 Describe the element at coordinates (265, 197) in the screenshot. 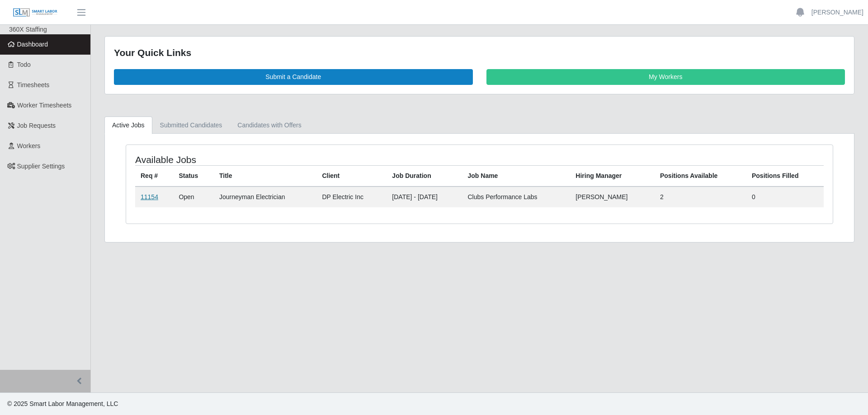

I see `td: Journeyman Electrician` at that location.